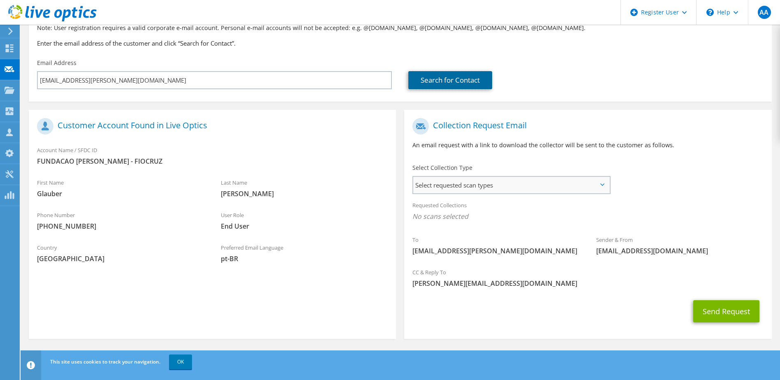 The width and height of the screenshot is (780, 380). Describe the element at coordinates (304, 220) in the screenshot. I see `div: User Role` at that location.